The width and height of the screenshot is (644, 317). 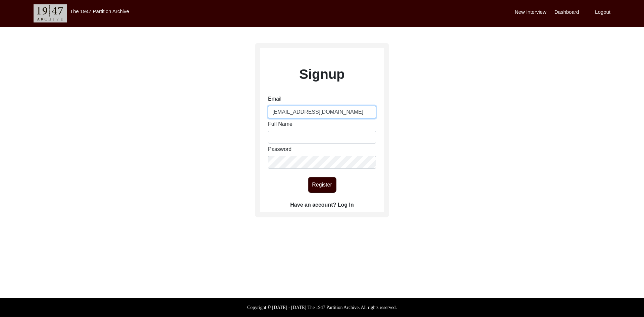 What do you see at coordinates (603, 12) in the screenshot?
I see `label: Logout` at bounding box center [603, 12].